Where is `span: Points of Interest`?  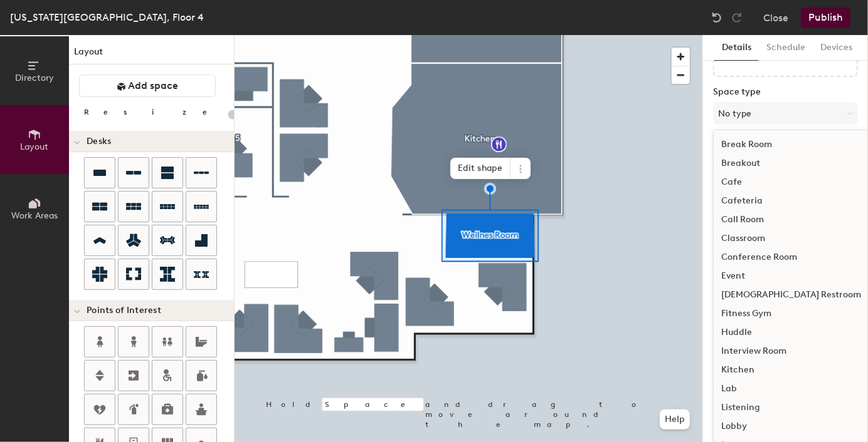 span: Points of Interest is located at coordinates (124, 310).